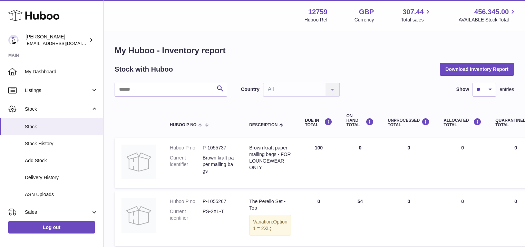  I want to click on div: UNPROCESSED Total, so click(409, 122).